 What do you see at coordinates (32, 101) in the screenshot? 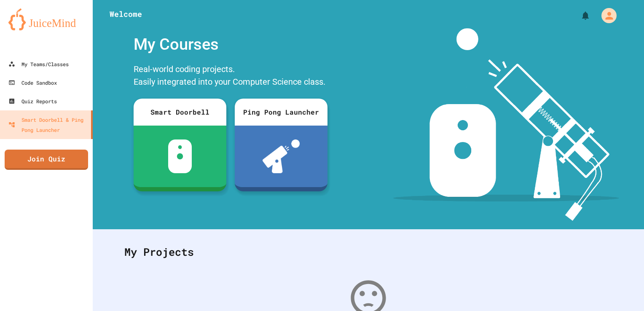
I see `div: Quiz Reports` at bounding box center [32, 101].